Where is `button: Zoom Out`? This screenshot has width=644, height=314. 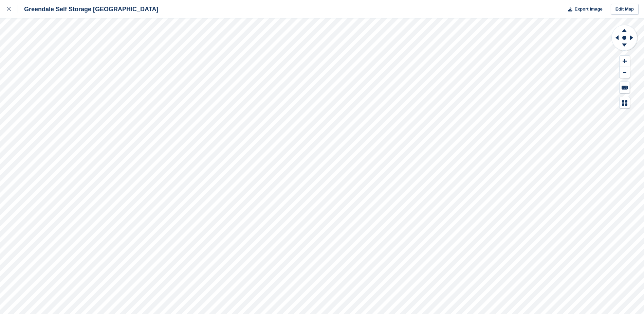 button: Zoom Out is located at coordinates (624, 72).